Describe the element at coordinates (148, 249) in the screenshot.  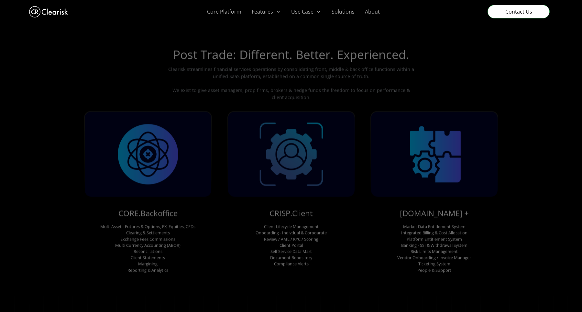
I see `p: Multi Asset - Futures & Options, FX, Equities, CFDs Clearing & Settlements Exchange Fees Commissi...` at that location.